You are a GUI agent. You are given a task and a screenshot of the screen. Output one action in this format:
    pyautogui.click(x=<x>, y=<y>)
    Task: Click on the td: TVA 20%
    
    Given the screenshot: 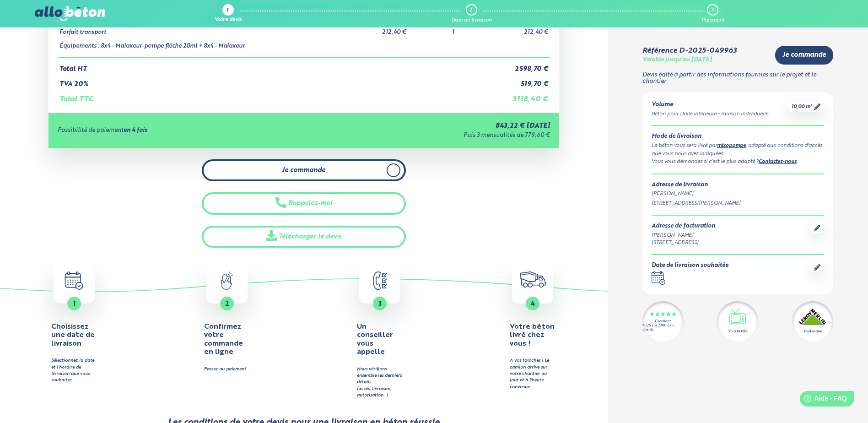 What is the action you would take?
    pyautogui.click(x=275, y=80)
    